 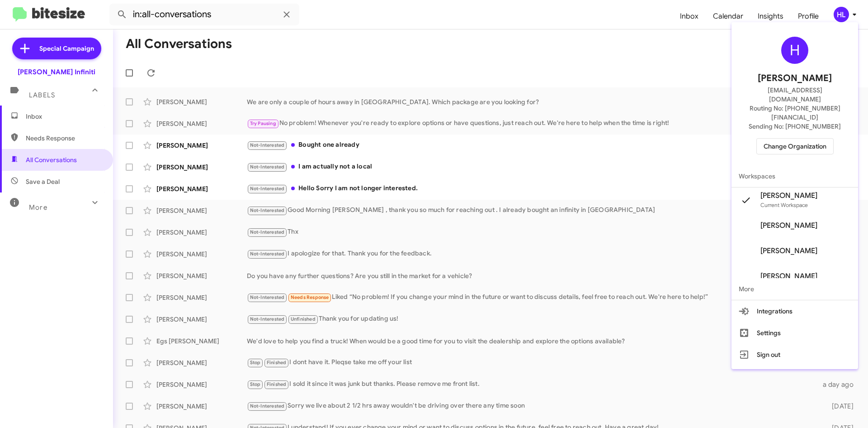 I want to click on button: Sign out, so click(x=795, y=355).